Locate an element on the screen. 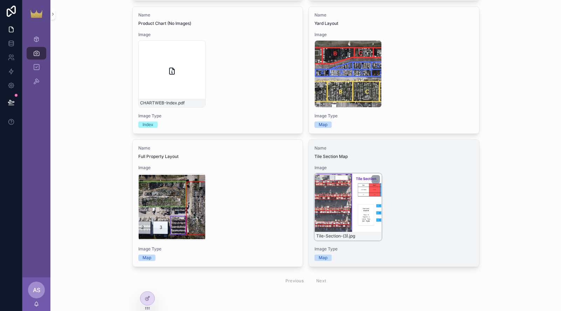 The image size is (561, 311). span: Full Property Layout is located at coordinates (218, 157).